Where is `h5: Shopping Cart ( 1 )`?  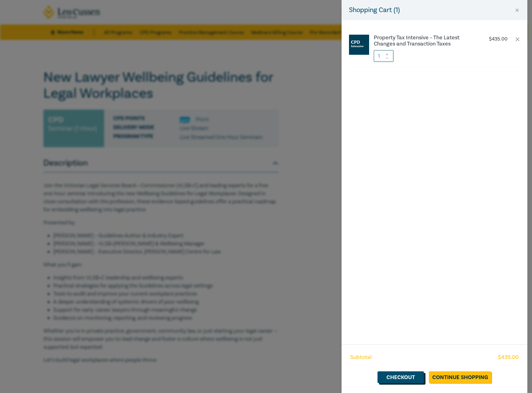 h5: Shopping Cart ( 1 ) is located at coordinates (374, 10).